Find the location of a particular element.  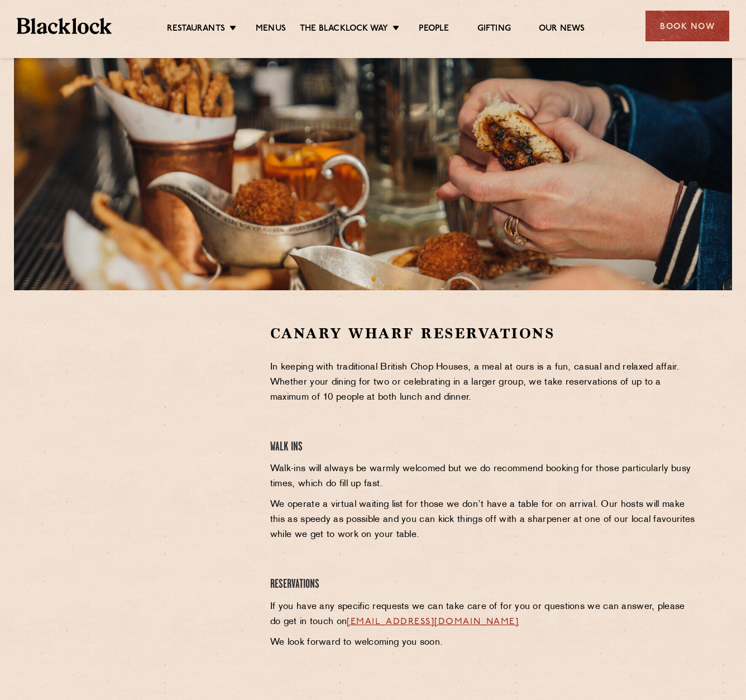

a: People is located at coordinates (434, 29).